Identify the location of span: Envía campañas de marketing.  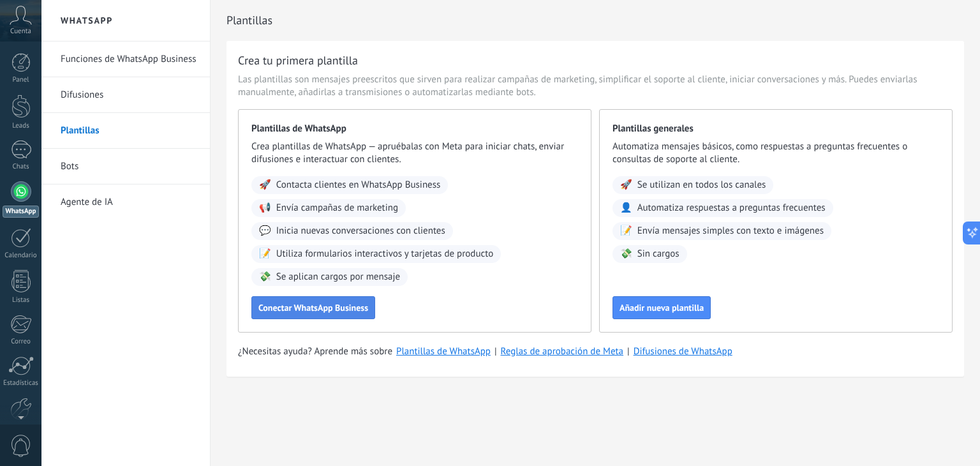
(337, 208).